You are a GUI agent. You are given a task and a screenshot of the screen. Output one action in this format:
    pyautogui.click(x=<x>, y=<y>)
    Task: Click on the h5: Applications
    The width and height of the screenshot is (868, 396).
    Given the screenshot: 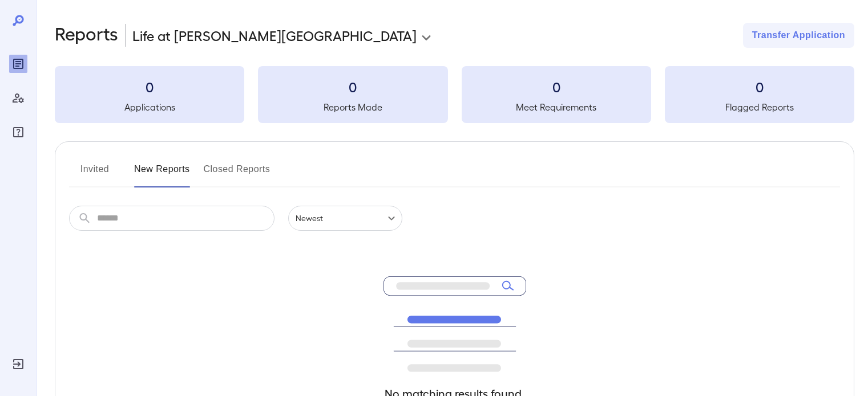 What is the action you would take?
    pyautogui.click(x=149, y=107)
    